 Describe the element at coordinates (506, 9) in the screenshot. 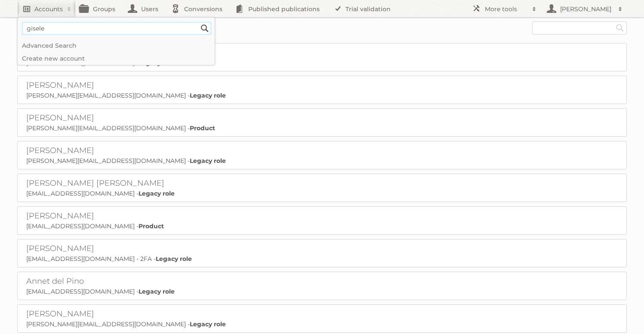

I see `h2: More tools` at that location.